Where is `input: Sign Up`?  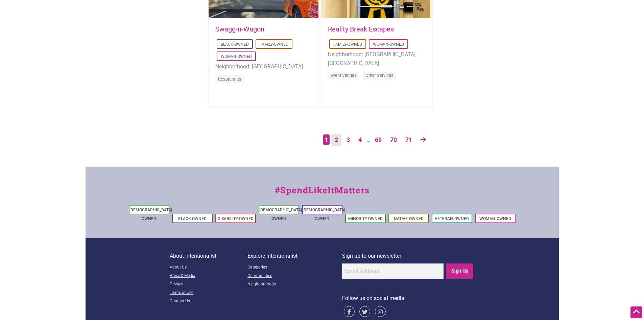
input: Sign Up is located at coordinates (460, 270).